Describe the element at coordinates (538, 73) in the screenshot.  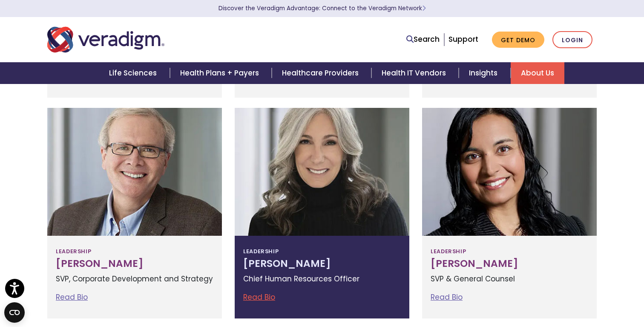
I see `a: About Us` at that location.